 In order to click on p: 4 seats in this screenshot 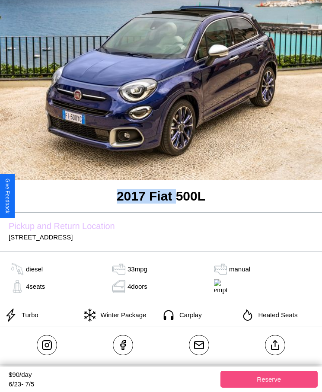, I will do `click(35, 286)`.